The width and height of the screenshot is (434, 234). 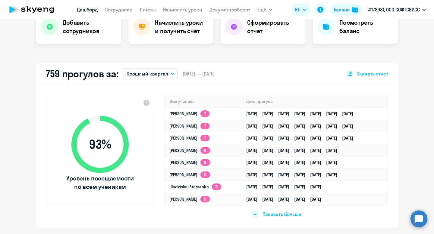 What do you see at coordinates (100, 183) in the screenshot?
I see `span: Уровень посещаемости по всем ученикам` at bounding box center [100, 183].